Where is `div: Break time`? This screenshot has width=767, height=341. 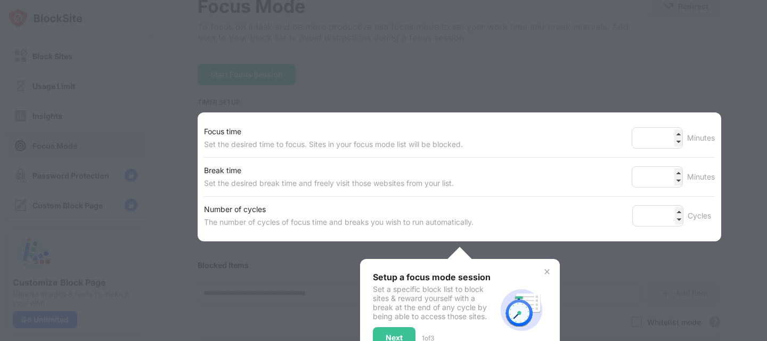
div: Break time is located at coordinates (329, 171).